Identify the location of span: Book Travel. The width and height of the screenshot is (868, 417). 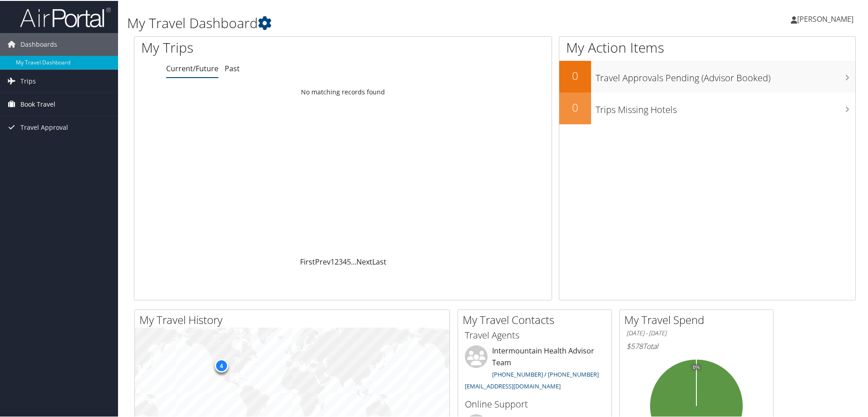
(38, 104).